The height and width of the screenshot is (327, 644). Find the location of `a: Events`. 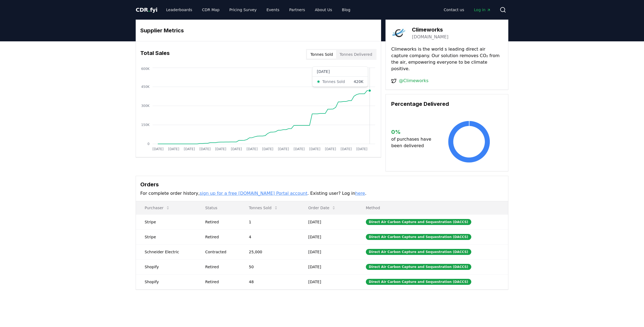

a: Events is located at coordinates (273, 10).